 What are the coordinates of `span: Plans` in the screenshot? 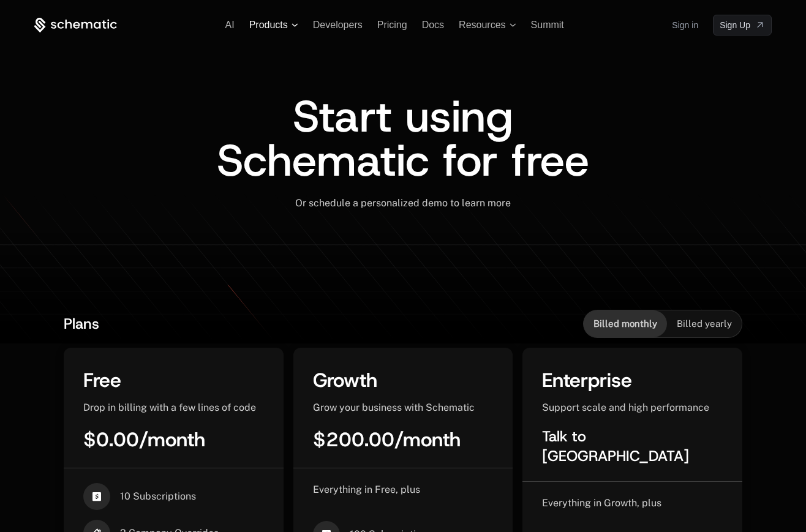 It's located at (81, 324).